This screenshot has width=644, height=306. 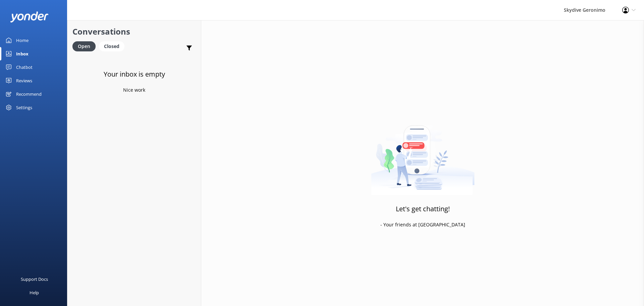 I want to click on div: Closed, so click(x=112, y=46).